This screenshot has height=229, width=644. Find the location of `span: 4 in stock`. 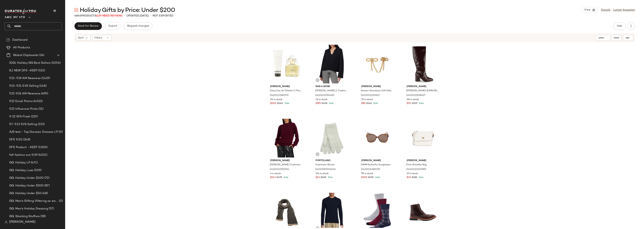

span: 4 in stock is located at coordinates (275, 173).